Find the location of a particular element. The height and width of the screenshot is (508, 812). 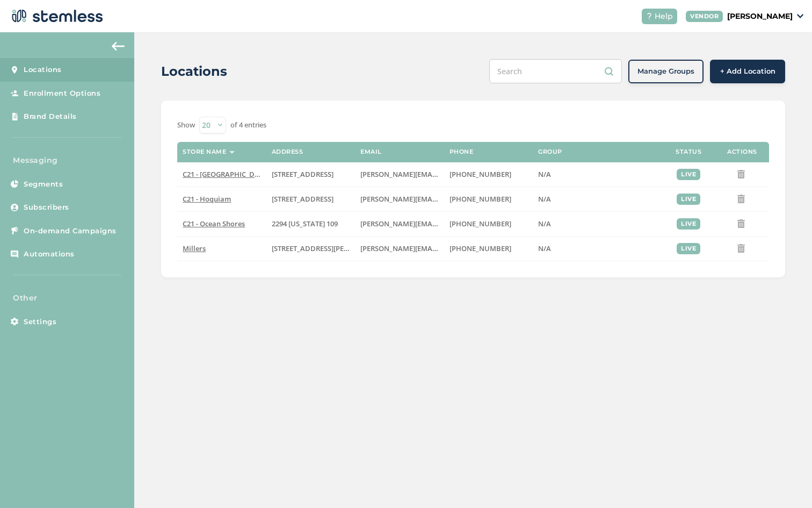

span: Enrollment Options is located at coordinates (62, 93).